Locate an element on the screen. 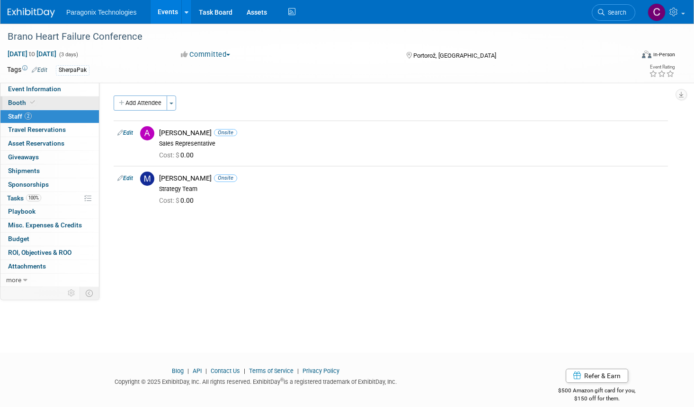 This screenshot has height=407, width=694. span: more is located at coordinates (14, 280).